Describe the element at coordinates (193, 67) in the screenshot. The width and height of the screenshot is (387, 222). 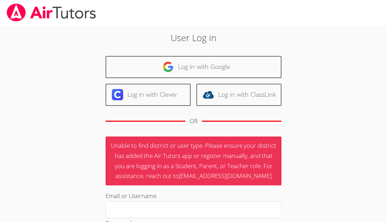
I see `a: Log in with Google` at that location.